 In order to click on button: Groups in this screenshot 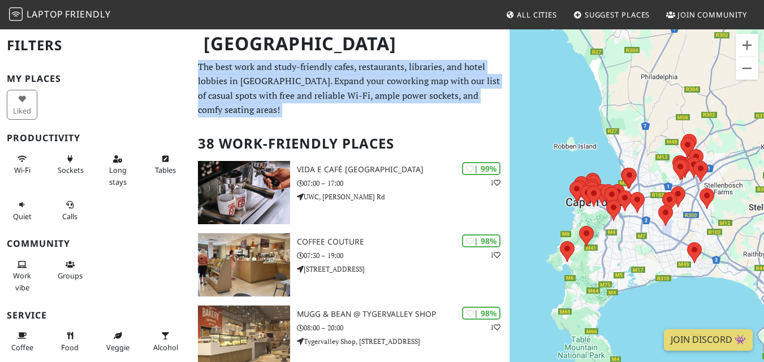, I will do `click(70, 270)`.